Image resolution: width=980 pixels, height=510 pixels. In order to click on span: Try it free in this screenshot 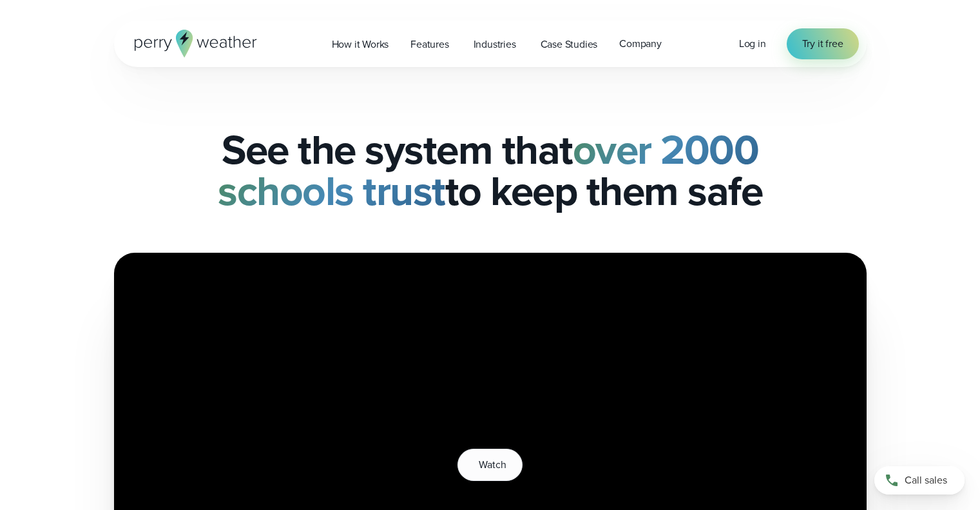, I will do `click(823, 44)`.